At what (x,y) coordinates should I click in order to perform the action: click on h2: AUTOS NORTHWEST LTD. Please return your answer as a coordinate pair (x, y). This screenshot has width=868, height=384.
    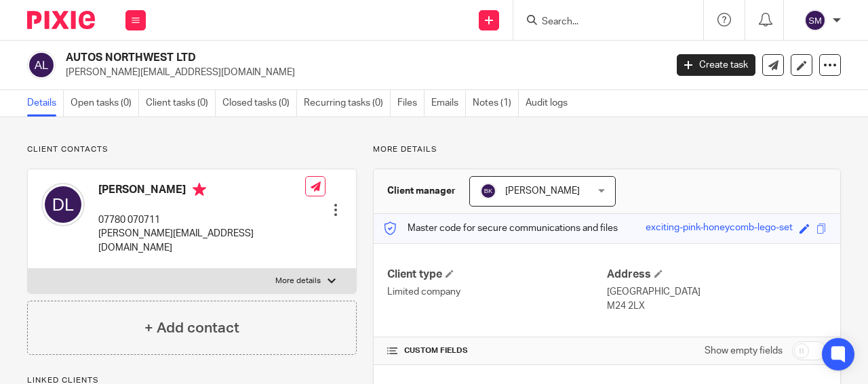
    Looking at the image, I should click on (302, 58).